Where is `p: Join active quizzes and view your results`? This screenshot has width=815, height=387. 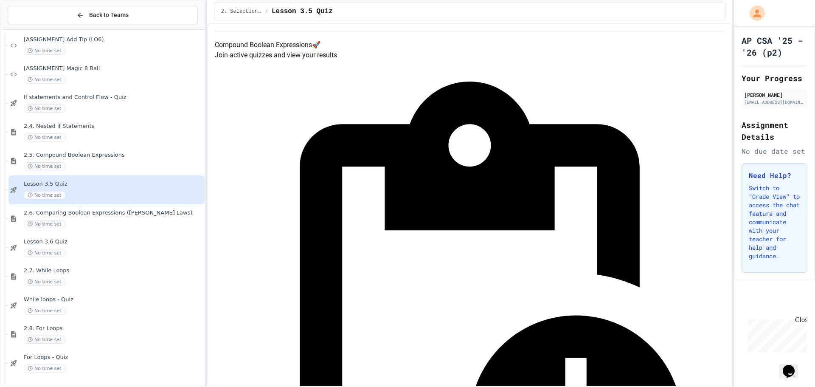 p: Join active quizzes and view your results is located at coordinates (469, 55).